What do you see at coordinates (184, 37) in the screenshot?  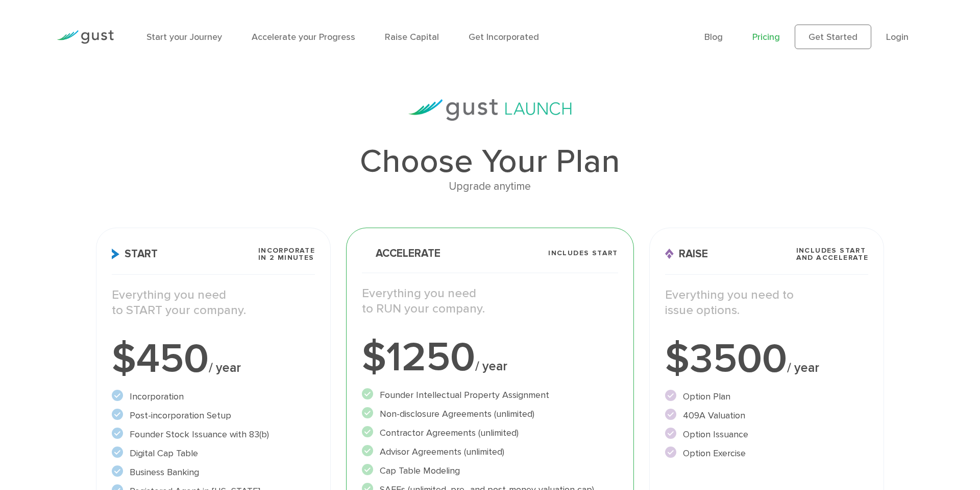 I see `a: Start your Journey` at bounding box center [184, 37].